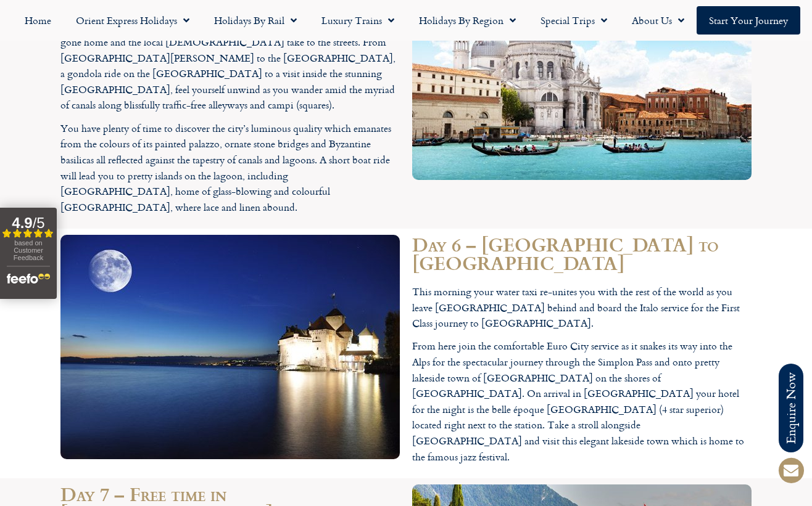  I want to click on img: lake-geneva-night italy by train, so click(230, 348).